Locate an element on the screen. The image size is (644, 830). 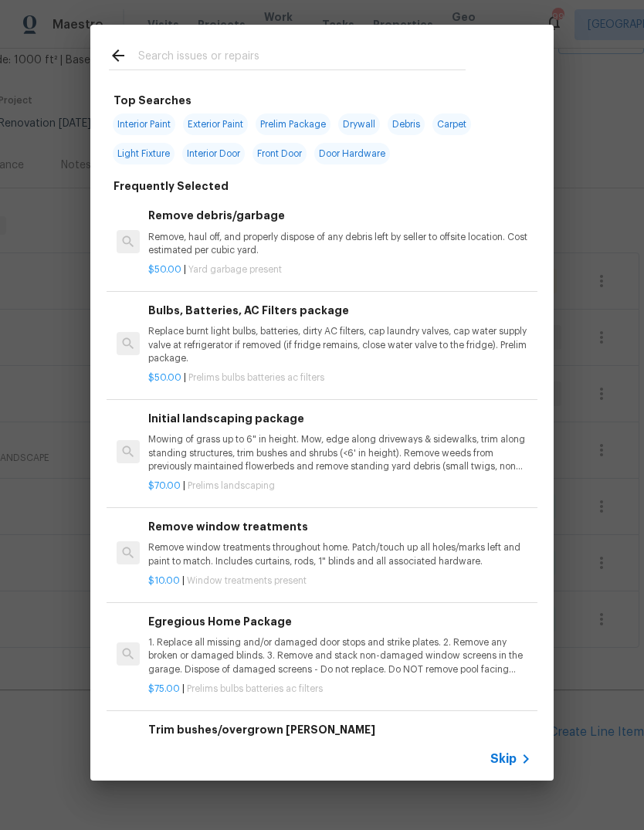
span: $70.00 is located at coordinates (164, 486).